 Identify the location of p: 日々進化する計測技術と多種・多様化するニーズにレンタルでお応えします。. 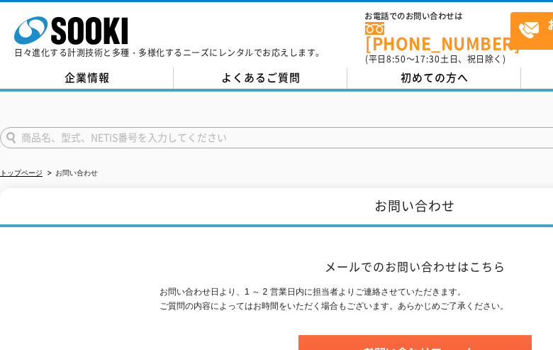
(169, 52).